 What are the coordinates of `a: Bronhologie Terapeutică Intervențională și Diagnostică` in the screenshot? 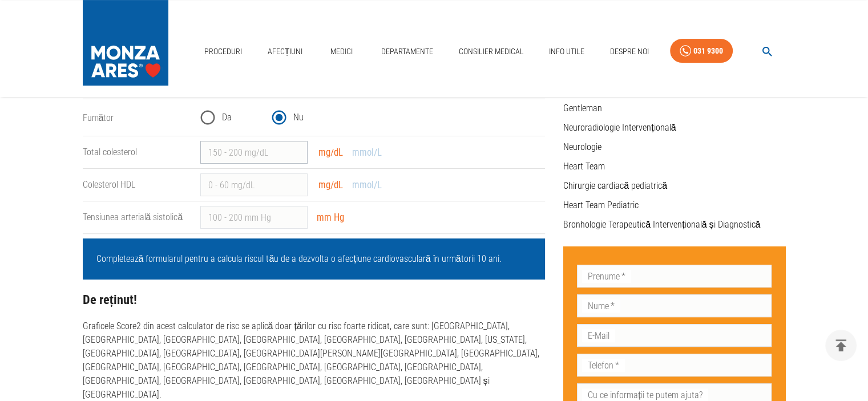 It's located at (661, 224).